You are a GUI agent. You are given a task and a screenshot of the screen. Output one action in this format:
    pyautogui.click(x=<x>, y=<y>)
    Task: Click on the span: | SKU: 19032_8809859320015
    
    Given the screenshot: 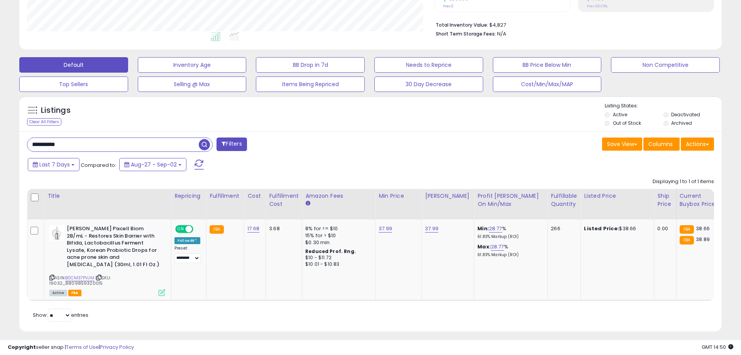 What is the action you would take?
    pyautogui.click(x=80, y=280)
    